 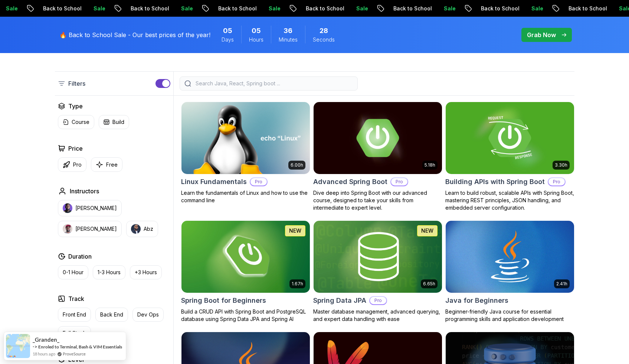 What do you see at coordinates (112, 315) in the screenshot?
I see `p: Back End` at bounding box center [112, 315].